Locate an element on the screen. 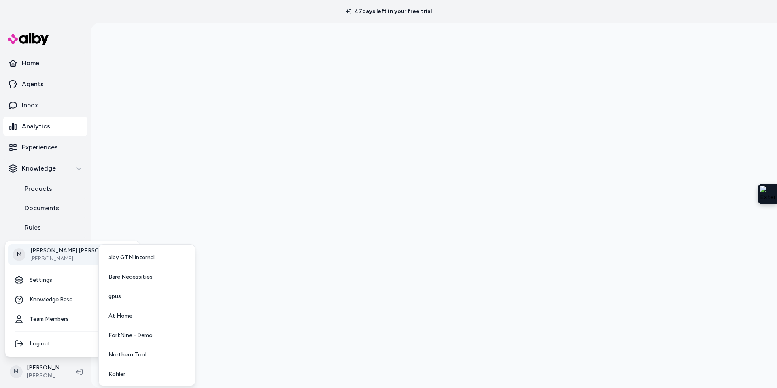  span: M is located at coordinates (19, 255).